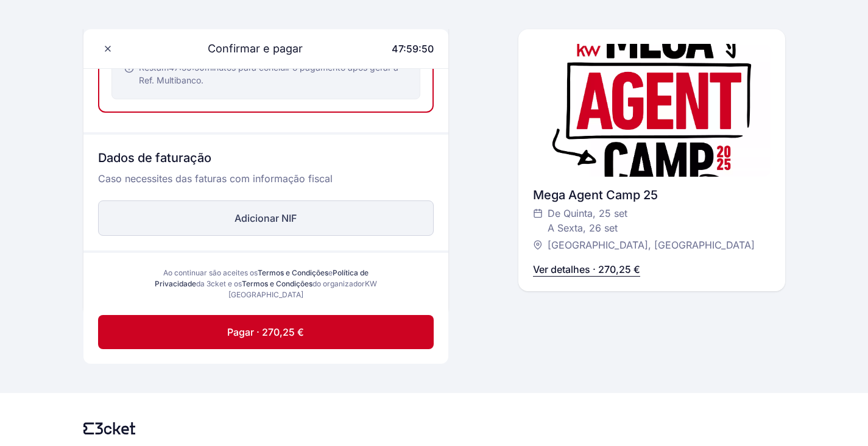 Image resolution: width=868 pixels, height=446 pixels. I want to click on button: Adicionar NIF, so click(266, 218).